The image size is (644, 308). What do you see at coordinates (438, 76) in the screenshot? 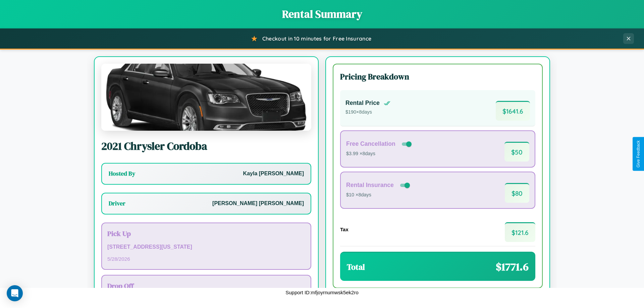
I see `h3: Pricing Breakdown` at bounding box center [438, 76].